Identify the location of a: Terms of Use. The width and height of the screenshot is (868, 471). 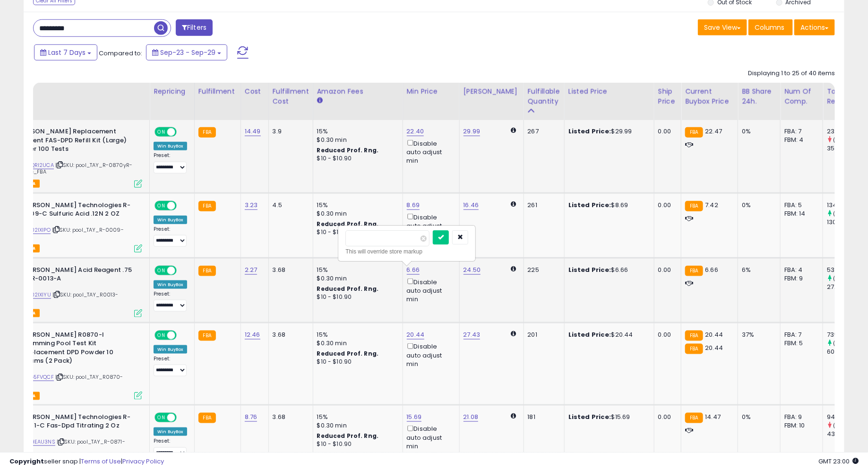
(100, 461).